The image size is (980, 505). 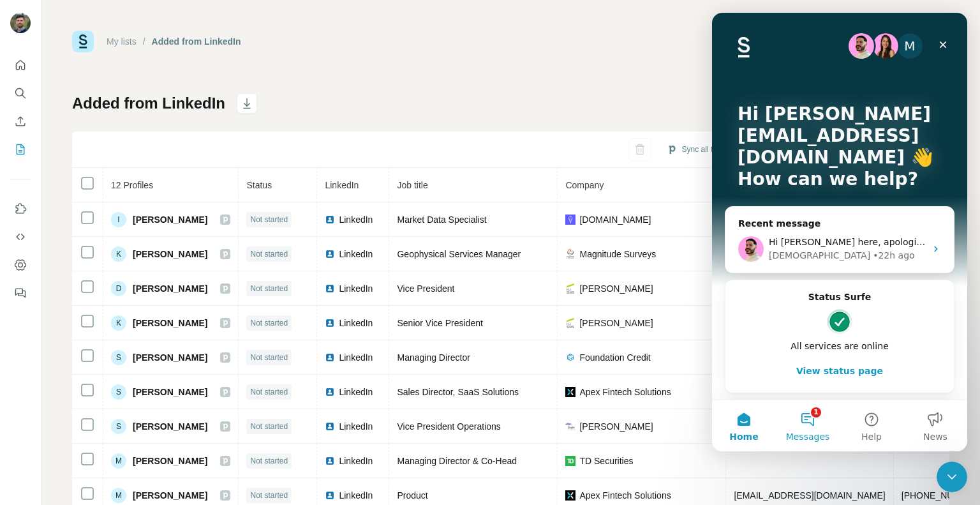 I want to click on span: Managing Director, so click(x=433, y=357).